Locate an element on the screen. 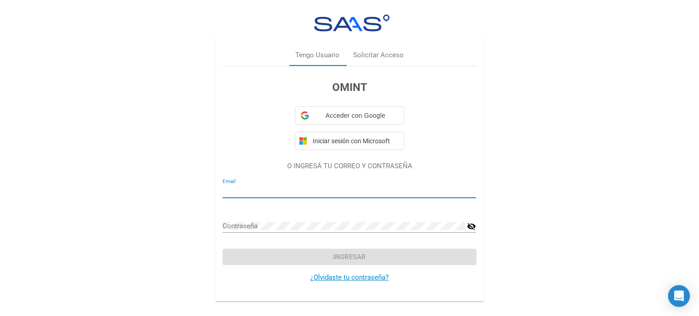 This screenshot has width=699, height=316. h3: OMINT is located at coordinates (349, 87).